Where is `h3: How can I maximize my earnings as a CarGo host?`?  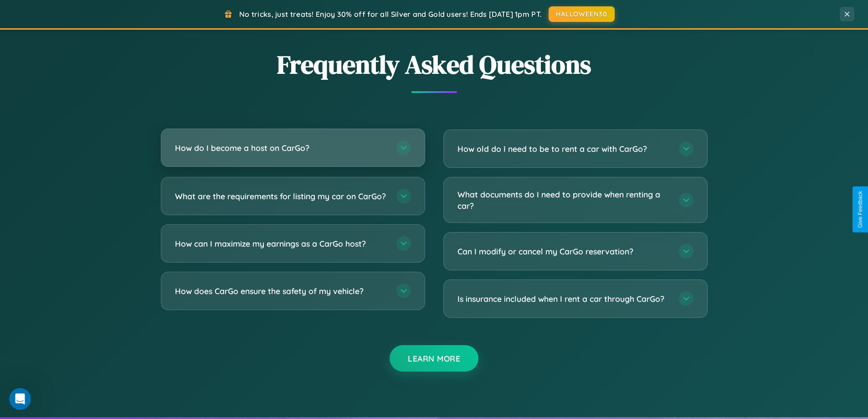
h3: How can I maximize my earnings as a CarGo host? is located at coordinates (281, 243).